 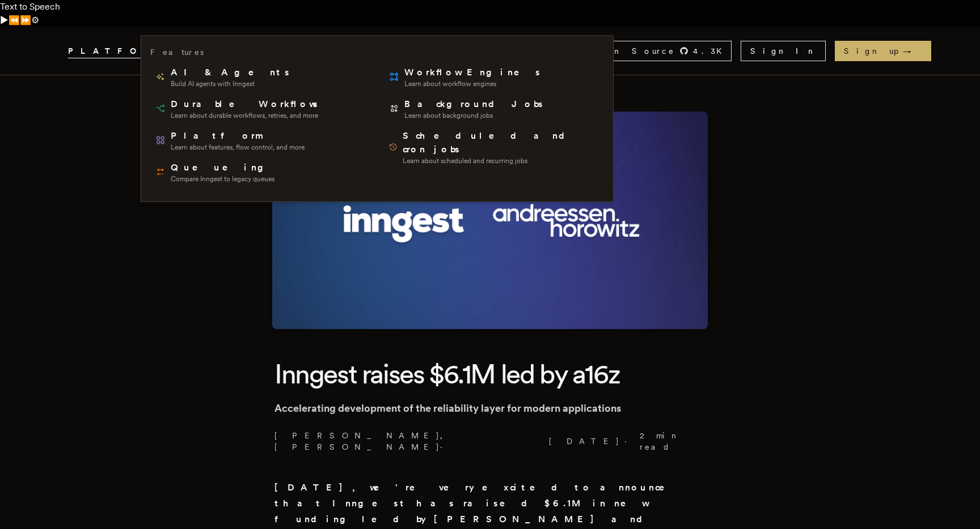 What do you see at coordinates (231, 84) in the screenshot?
I see `span: Build AI agents with Inngest` at bounding box center [231, 84].